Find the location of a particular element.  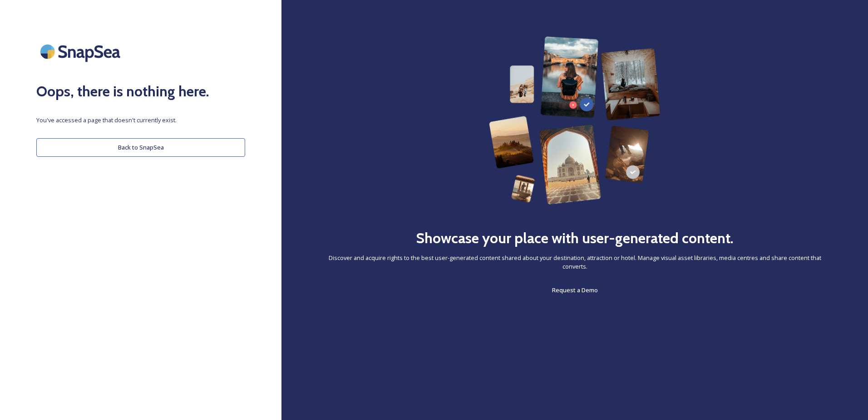

h2: Showcase your place with user-generated content. is located at coordinates (575, 238).